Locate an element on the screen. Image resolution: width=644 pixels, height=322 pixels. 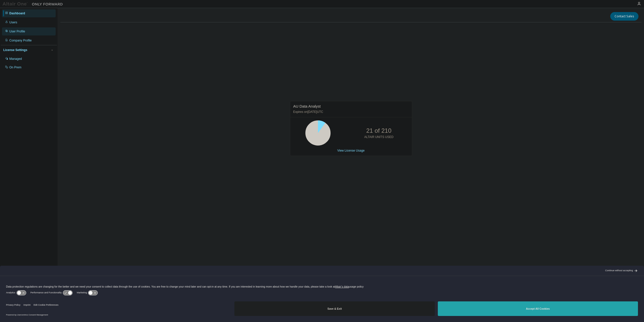
p: ALTAIR UNITS USED is located at coordinates (379, 137).